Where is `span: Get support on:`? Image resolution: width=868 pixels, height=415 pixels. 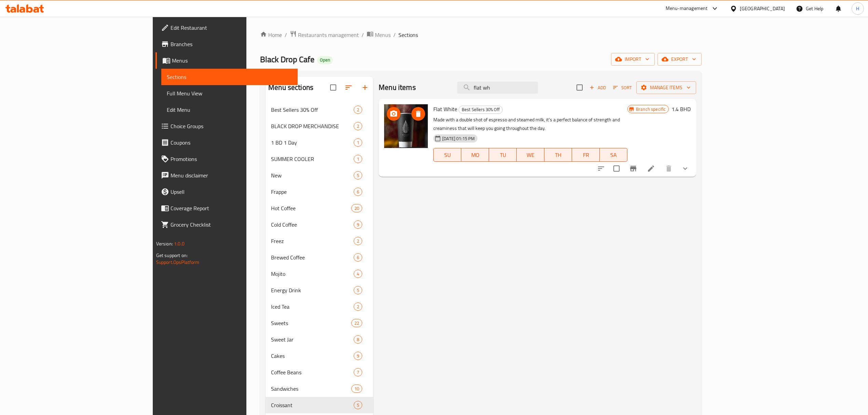
span: Get support on: is located at coordinates (172, 255).